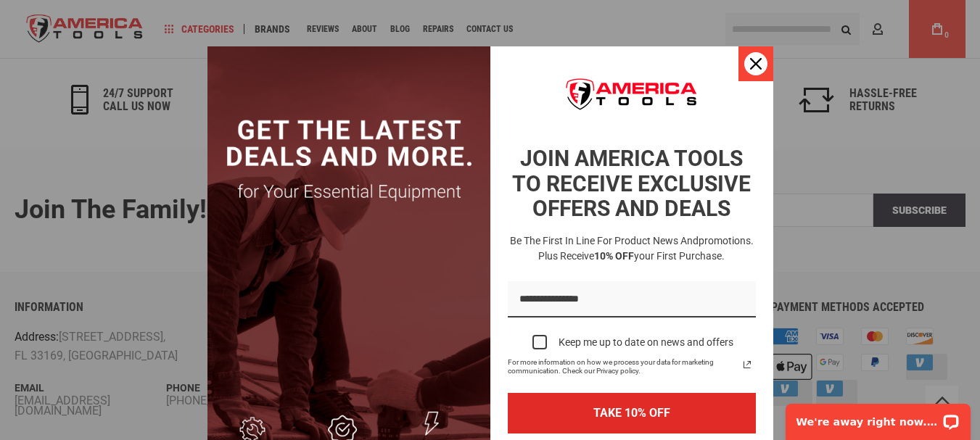 This screenshot has height=440, width=980. What do you see at coordinates (92, 28) in the screenshot?
I see `p: We're away right now. Please check back later!` at bounding box center [92, 28].